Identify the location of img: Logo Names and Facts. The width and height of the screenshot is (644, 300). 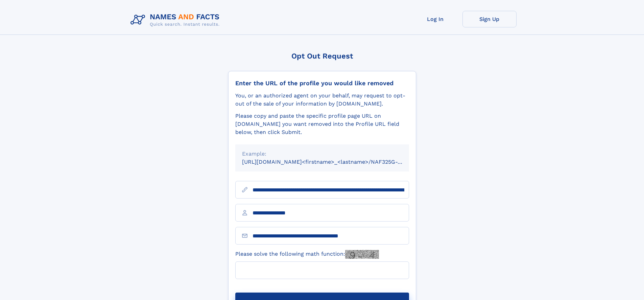
(176, 20).